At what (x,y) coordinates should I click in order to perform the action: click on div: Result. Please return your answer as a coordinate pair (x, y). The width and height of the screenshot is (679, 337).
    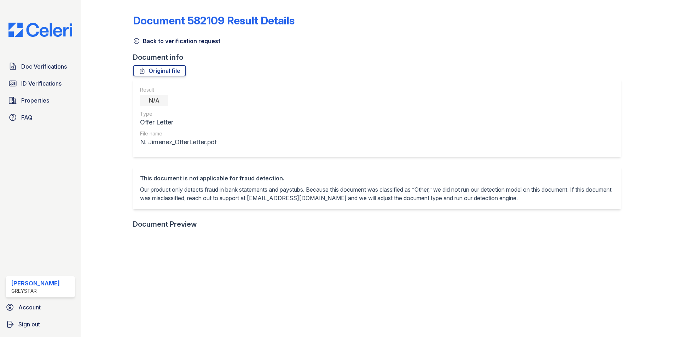
    Looking at the image, I should click on (178, 90).